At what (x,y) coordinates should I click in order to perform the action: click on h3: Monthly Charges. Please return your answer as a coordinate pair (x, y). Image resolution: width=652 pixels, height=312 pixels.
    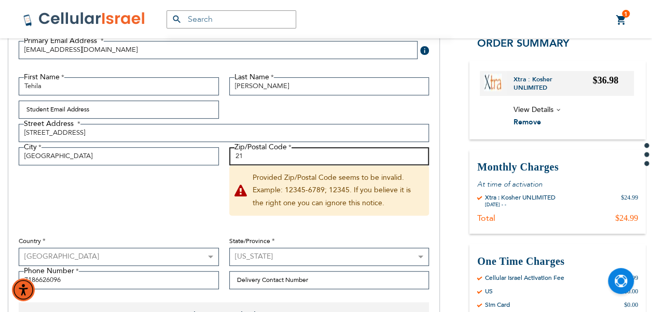
    Looking at the image, I should click on (558, 167).